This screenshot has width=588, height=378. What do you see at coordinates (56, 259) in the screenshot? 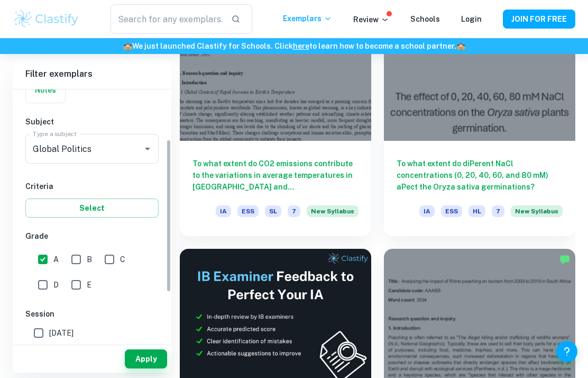
I see `span: A` at bounding box center [56, 259].